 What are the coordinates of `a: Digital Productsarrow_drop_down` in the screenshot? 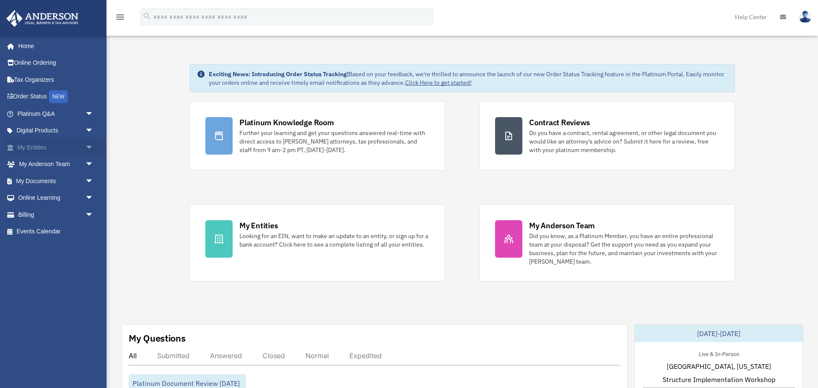 It's located at (56, 131).